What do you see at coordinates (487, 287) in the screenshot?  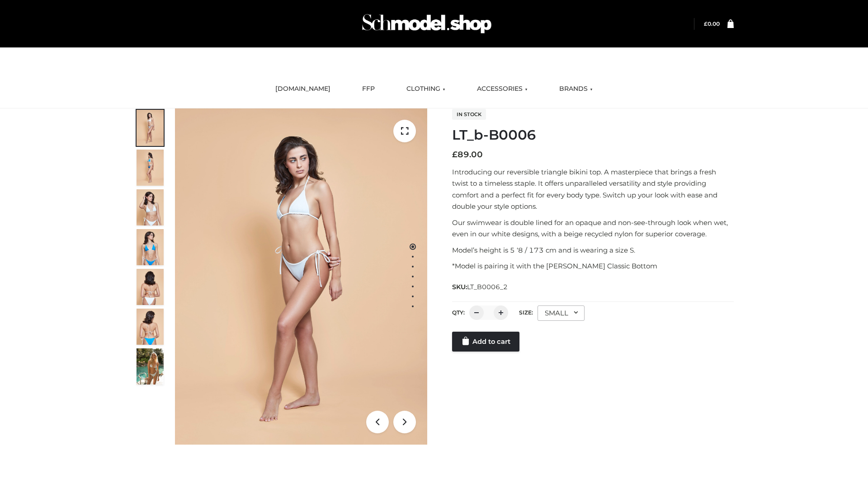 I see `span: LT_B0006_2` at bounding box center [487, 287].